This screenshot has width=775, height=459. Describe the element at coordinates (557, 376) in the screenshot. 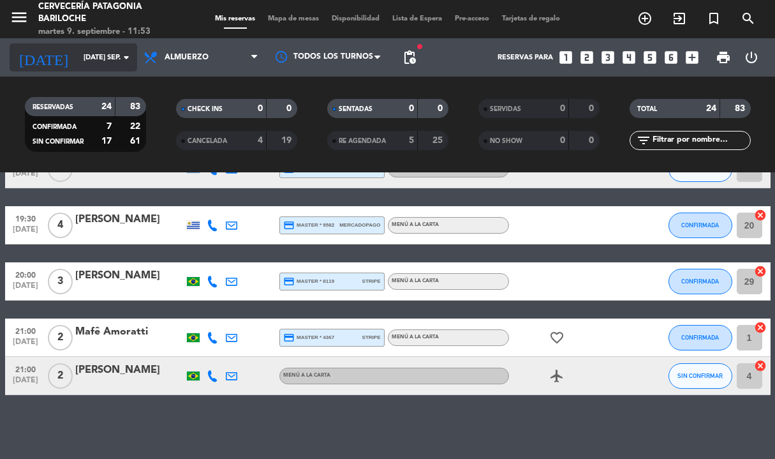

I see `i: airplanemode_active` at that location.